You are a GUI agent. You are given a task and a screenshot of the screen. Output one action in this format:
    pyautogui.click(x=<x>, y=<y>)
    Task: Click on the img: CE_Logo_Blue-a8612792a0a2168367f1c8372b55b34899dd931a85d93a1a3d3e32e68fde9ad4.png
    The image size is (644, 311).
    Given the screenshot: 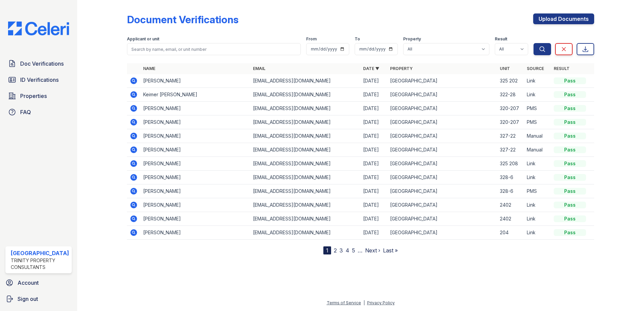 What is the action you would take?
    pyautogui.click(x=39, y=29)
    